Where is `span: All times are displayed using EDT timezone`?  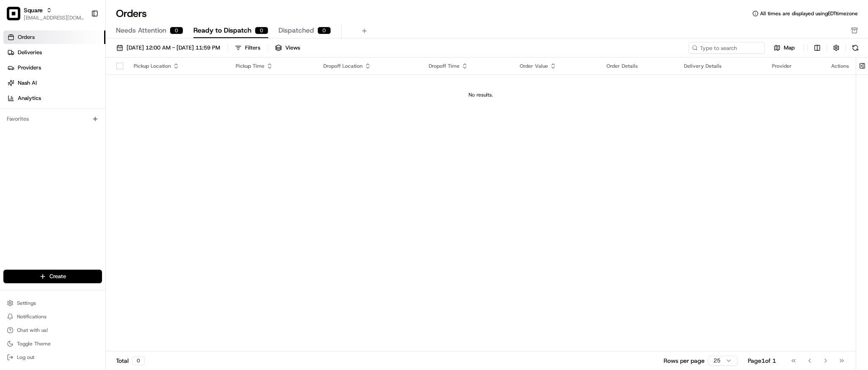
span: All times are displayed using EDT timezone is located at coordinates (809, 14).